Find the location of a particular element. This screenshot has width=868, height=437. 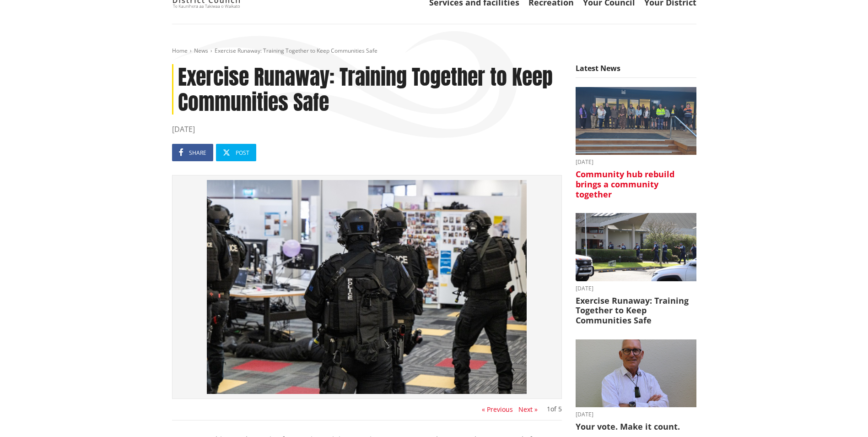

span: Exercise Runaway: Training Together to Keep Communities Safe is located at coordinates (296, 50).